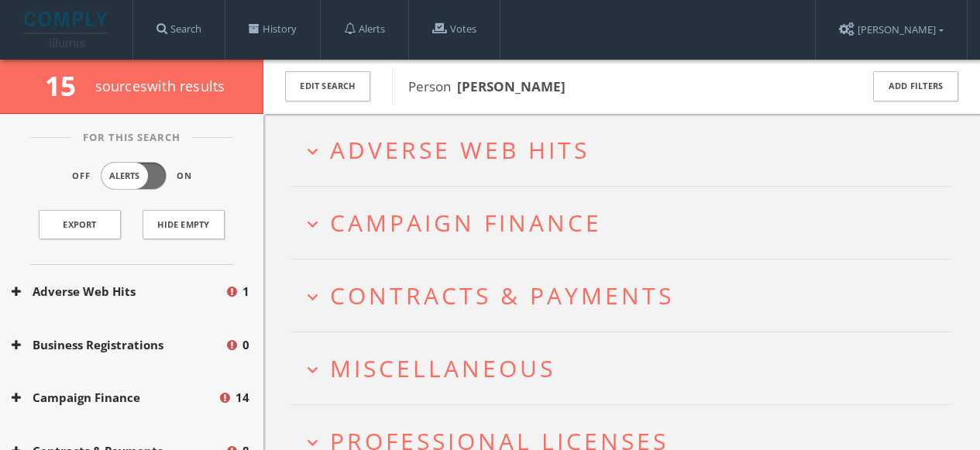 The height and width of the screenshot is (450, 980). What do you see at coordinates (502, 295) in the screenshot?
I see `span: Contracts & Payments` at bounding box center [502, 295].